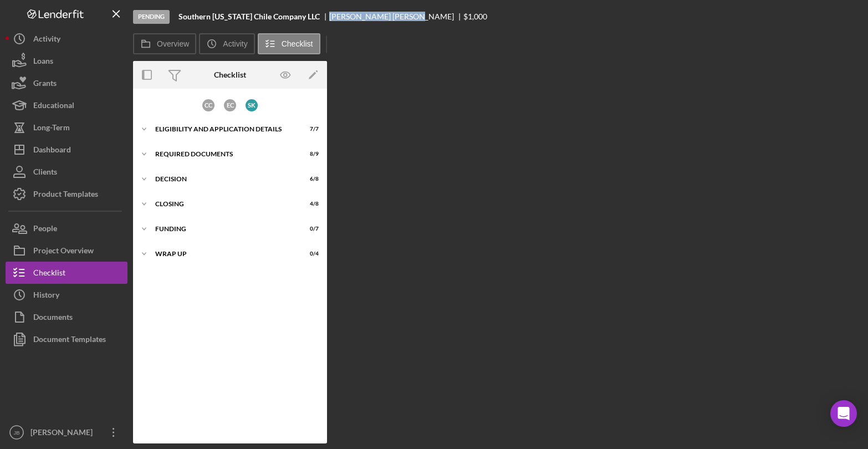  Describe the element at coordinates (45, 85) in the screenshot. I see `div: Grants` at that location.